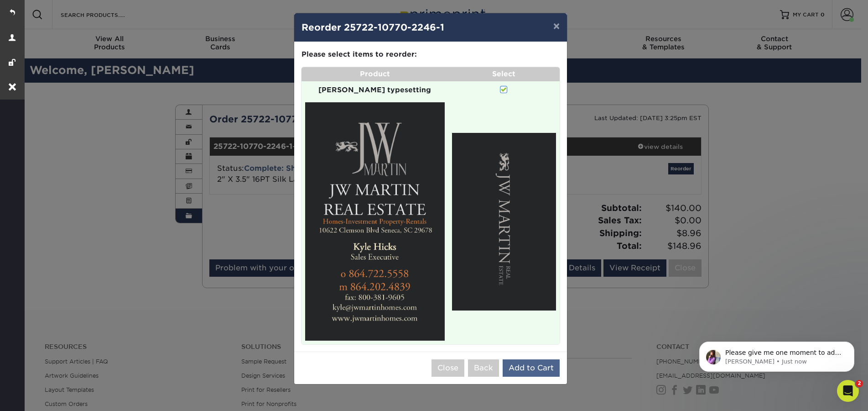 The width and height of the screenshot is (868, 411). What do you see at coordinates (504, 221) in the screenshot?
I see `img: primo-3400-6888fe8c9054a` at bounding box center [504, 221].